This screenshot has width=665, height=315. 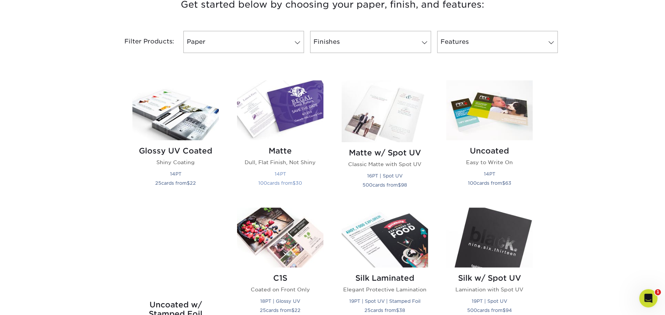 I want to click on p: Coated on Front Only, so click(x=280, y=289).